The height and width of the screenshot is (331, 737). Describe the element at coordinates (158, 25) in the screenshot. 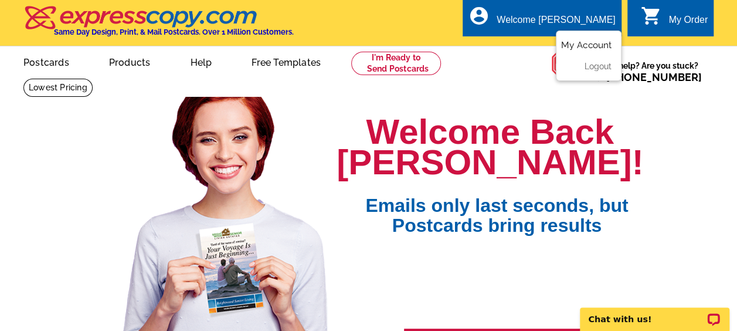

I see `a: Same Day Design, Print, & Mail Postcards. Over 1 Million Customers.` at that location.